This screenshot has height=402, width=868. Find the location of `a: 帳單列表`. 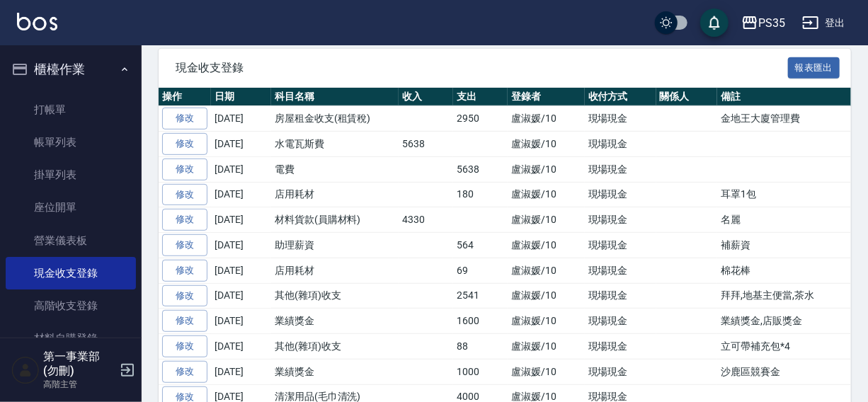

a: 帳單列表 is located at coordinates (71, 142).